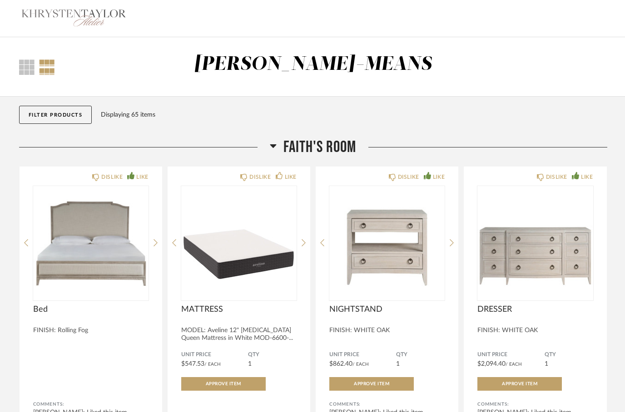 The width and height of the screenshot is (625, 412). What do you see at coordinates (340, 364) in the screenshot?
I see `span: $862.40` at bounding box center [340, 364].